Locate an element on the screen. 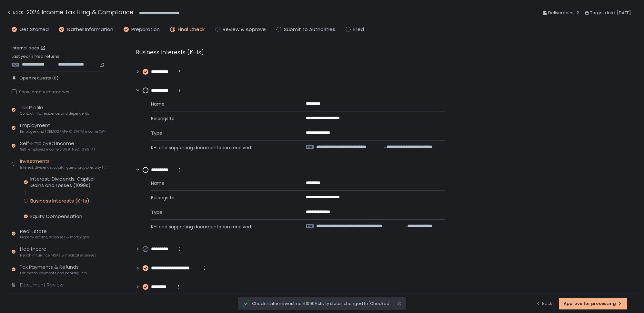  div: Employment is located at coordinates (63, 128).